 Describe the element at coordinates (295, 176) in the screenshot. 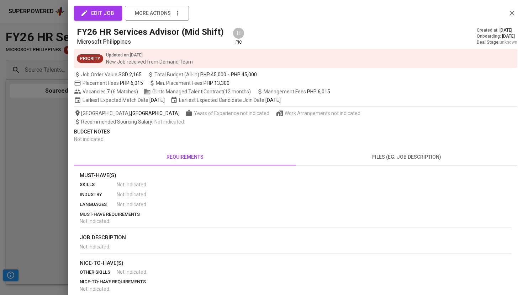

I see `p: Must-Have(s)` at that location.